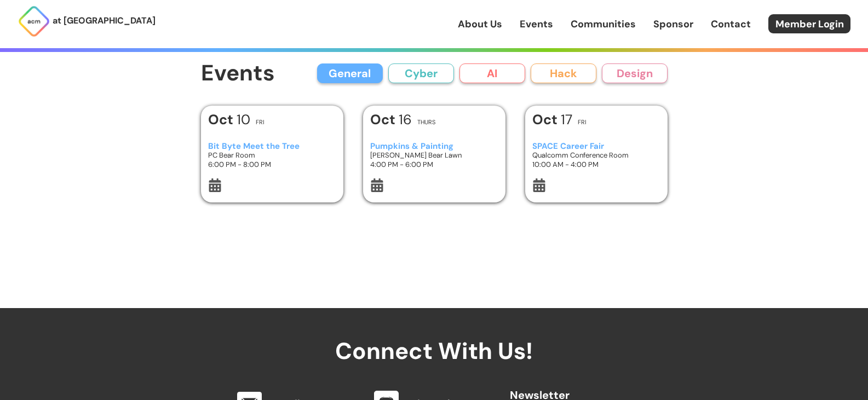 Image resolution: width=868 pixels, height=400 pixels. Describe the element at coordinates (596, 146) in the screenshot. I see `h3: SPACE Career Fair` at that location.